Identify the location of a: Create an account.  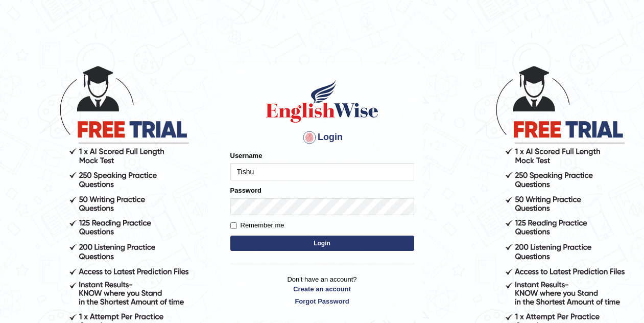
(322, 289).